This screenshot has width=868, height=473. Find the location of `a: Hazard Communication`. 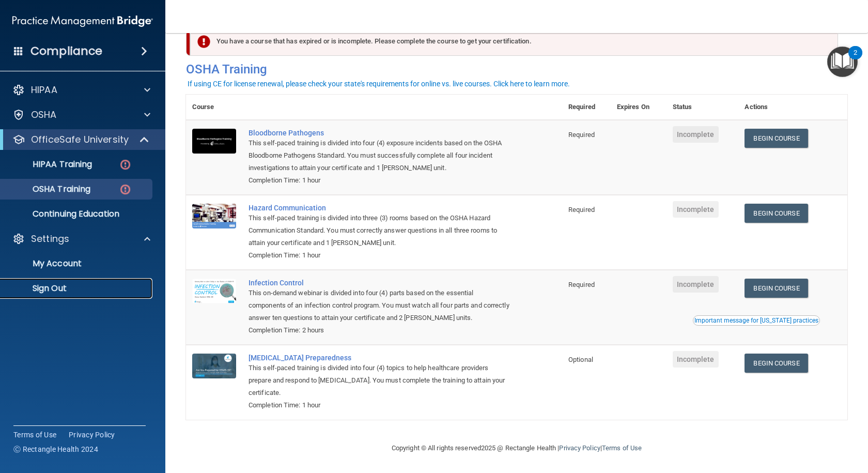

a: Hazard Communication is located at coordinates (379, 208).